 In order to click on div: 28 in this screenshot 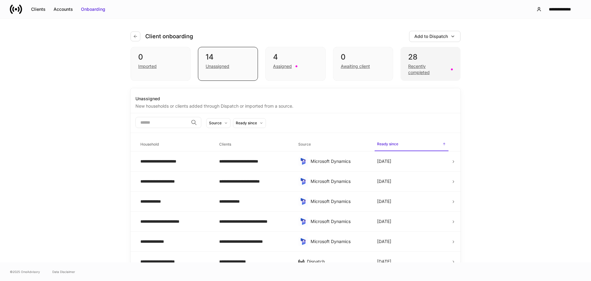, I will do `click(431, 57)`.